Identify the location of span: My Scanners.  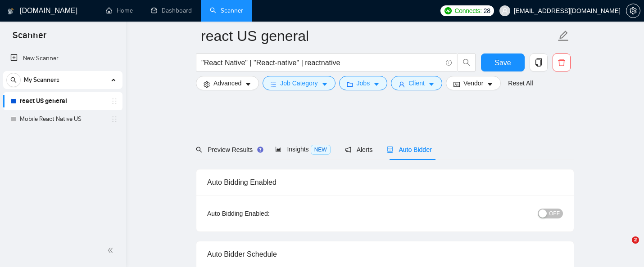
(42, 80).